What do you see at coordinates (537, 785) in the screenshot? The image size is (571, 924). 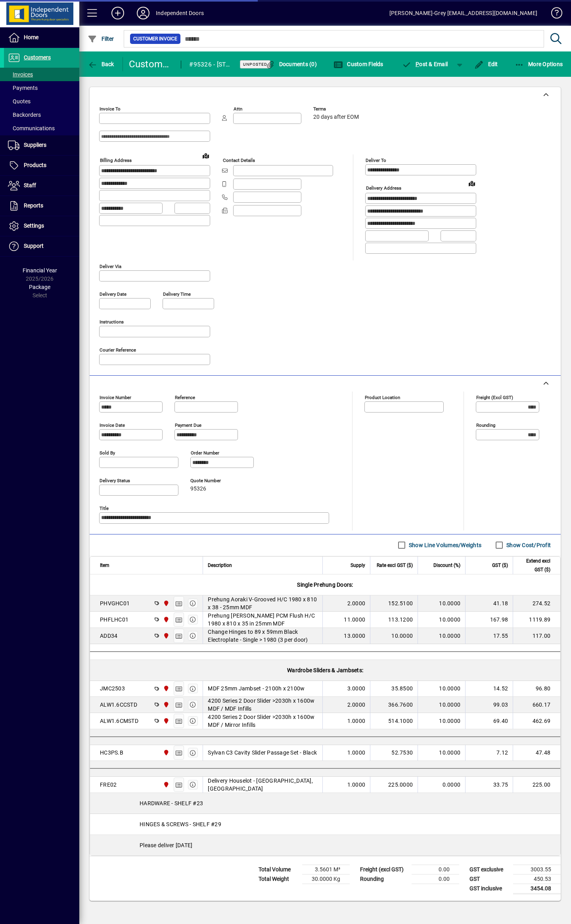 I see `td: 225.00` at bounding box center [537, 785].